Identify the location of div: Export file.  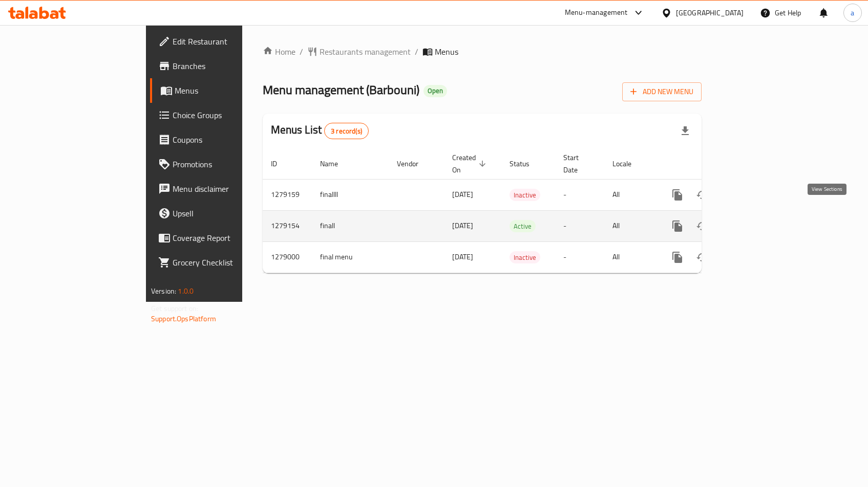
(685, 131).